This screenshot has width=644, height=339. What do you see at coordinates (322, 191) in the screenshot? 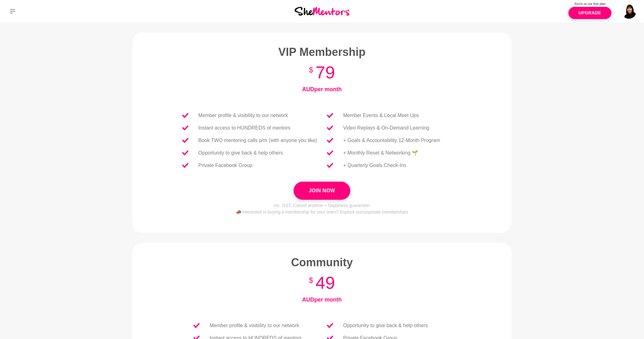
I see `button: Join Now` at bounding box center [322, 191].